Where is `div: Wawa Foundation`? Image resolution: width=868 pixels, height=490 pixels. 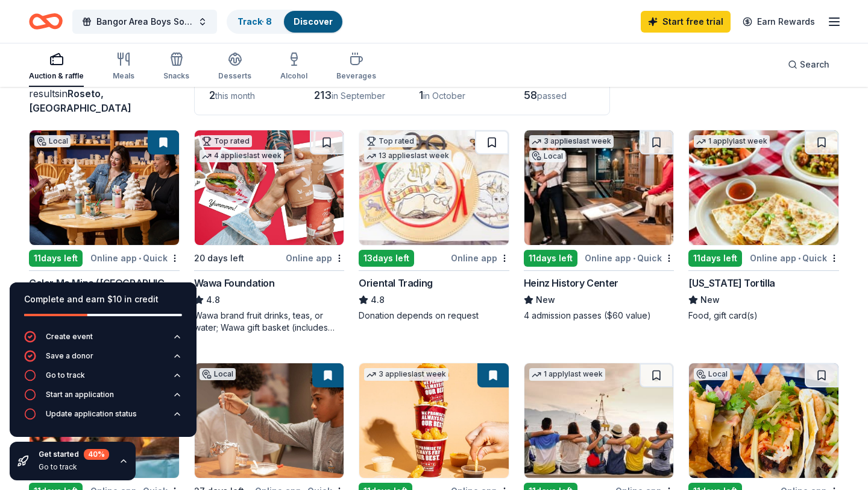 div: Wawa Foundation is located at coordinates (235, 283).